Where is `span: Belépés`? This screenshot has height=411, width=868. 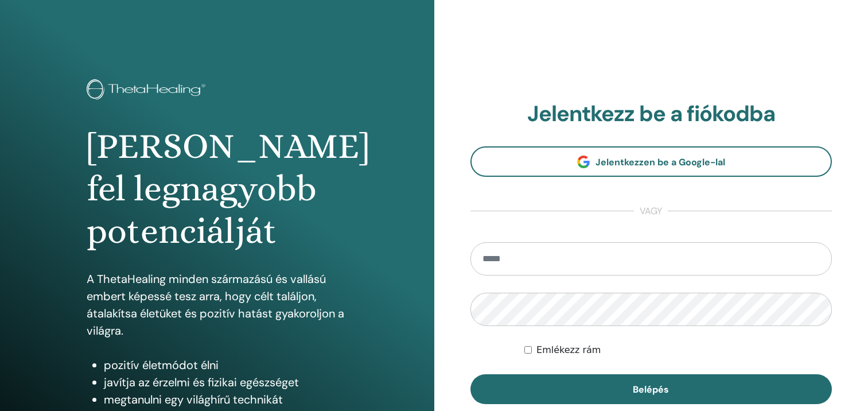 span: Belépés is located at coordinates (651, 389).